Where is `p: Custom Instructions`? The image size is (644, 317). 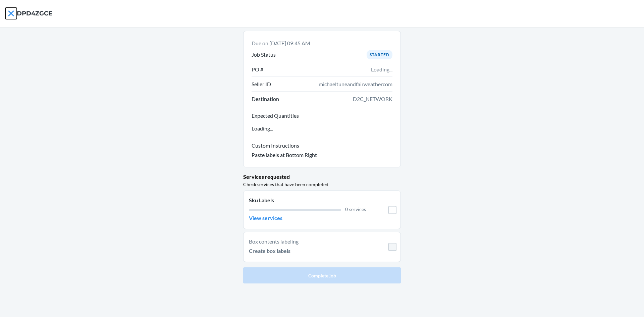
p: Custom Instructions is located at coordinates (322, 146).